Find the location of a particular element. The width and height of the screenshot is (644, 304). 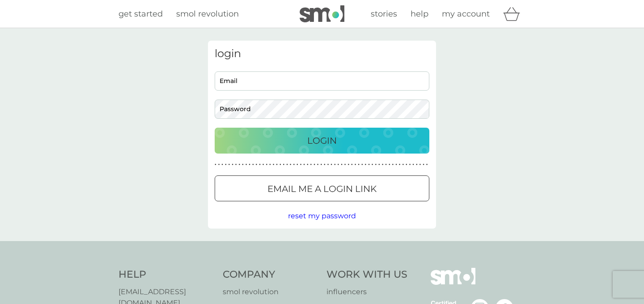

span: my account is located at coordinates (465, 14).